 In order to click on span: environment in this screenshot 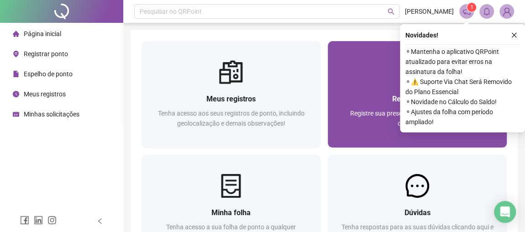, I will do `click(16, 54)`.